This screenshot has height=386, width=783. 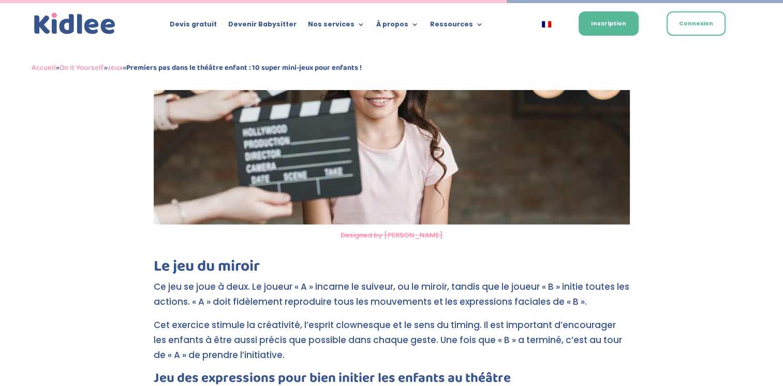 I want to click on strong: Premiers pas dans le théâtre enfant : 10 super mini-jeux pour enfants !, so click(x=244, y=68).